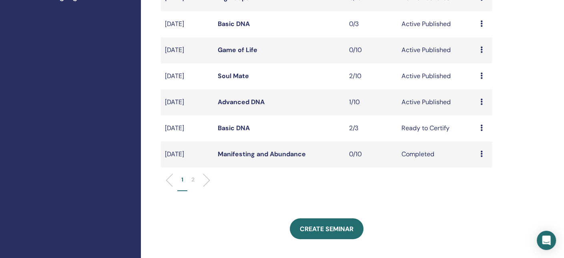 This screenshot has width=564, height=258. Describe the element at coordinates (371, 128) in the screenshot. I see `td: 2/3` at that location.